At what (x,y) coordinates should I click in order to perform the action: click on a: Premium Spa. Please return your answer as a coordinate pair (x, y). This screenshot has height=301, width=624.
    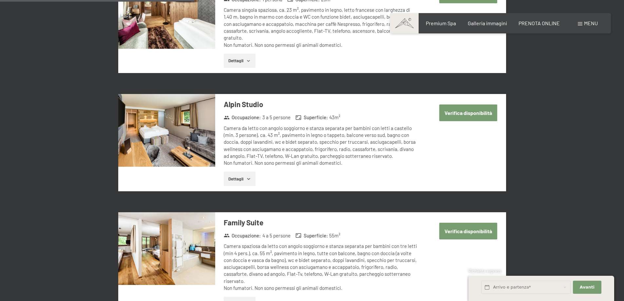
    Looking at the image, I should click on (441, 23).